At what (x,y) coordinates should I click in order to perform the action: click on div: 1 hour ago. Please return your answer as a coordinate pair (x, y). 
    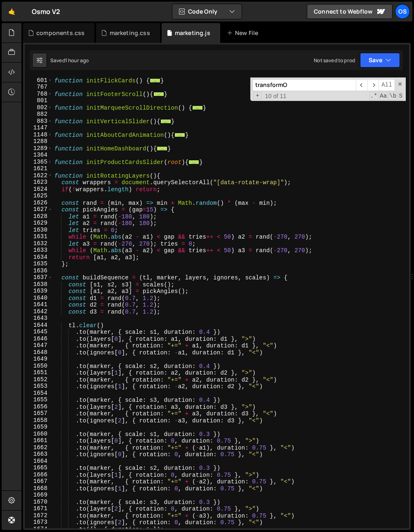
    Looking at the image, I should click on (77, 60).